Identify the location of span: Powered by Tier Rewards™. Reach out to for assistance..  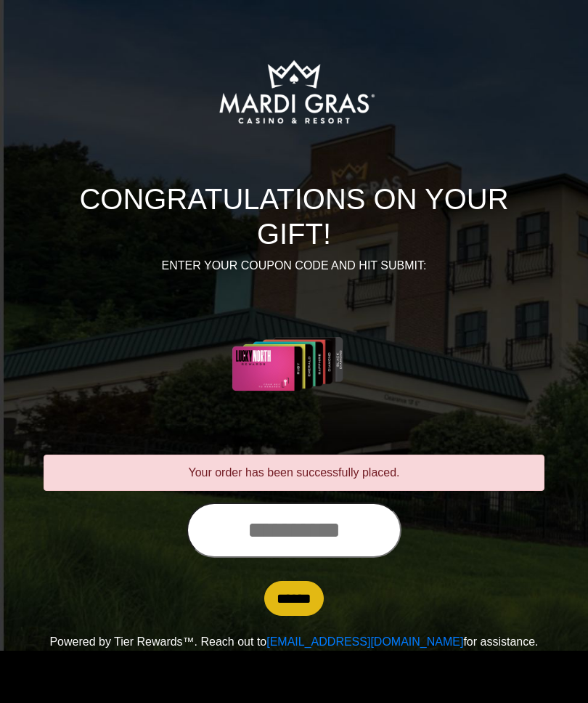
(293, 641).